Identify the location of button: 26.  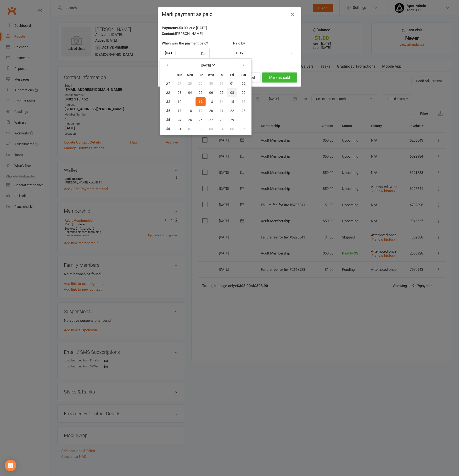
(200, 120).